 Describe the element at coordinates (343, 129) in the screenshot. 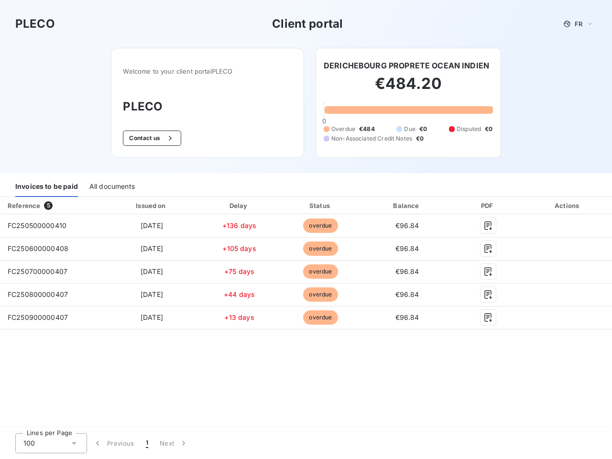

I see `span: Overdue` at that location.